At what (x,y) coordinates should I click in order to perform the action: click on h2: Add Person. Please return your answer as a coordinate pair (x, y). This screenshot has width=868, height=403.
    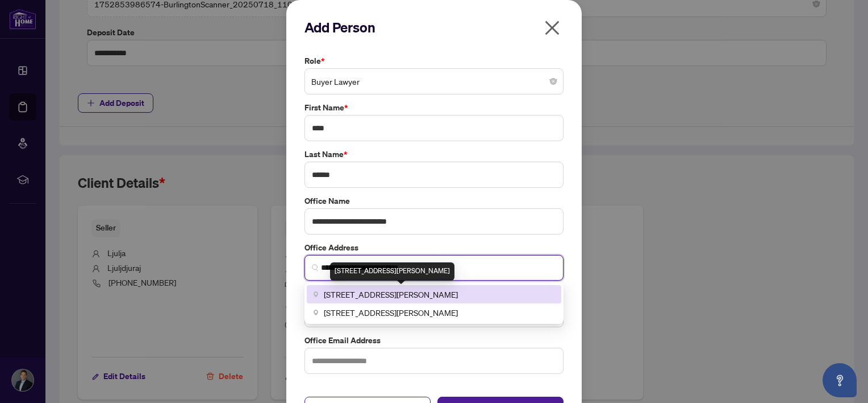
    Looking at the image, I should click on (434, 27).